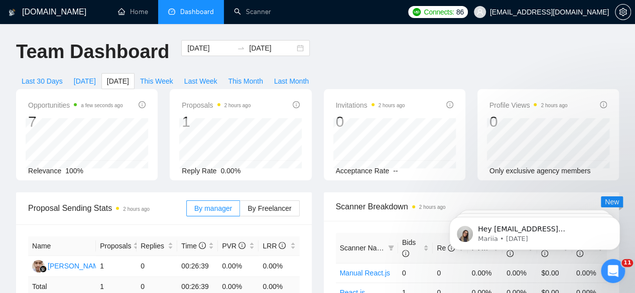 Image resolution: width=635 pixels, height=293 pixels. Describe the element at coordinates (623, 12) in the screenshot. I see `button: setting` at that location.